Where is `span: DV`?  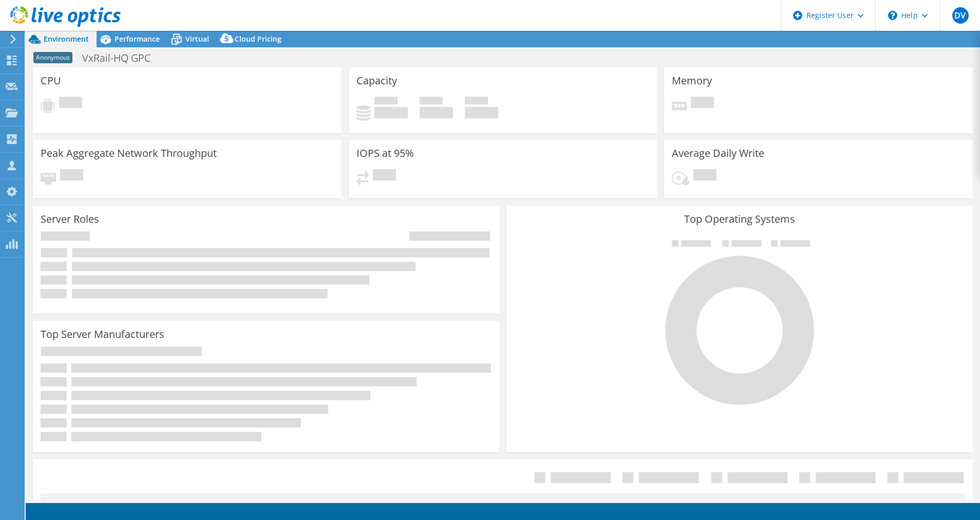 span: DV is located at coordinates (960, 16).